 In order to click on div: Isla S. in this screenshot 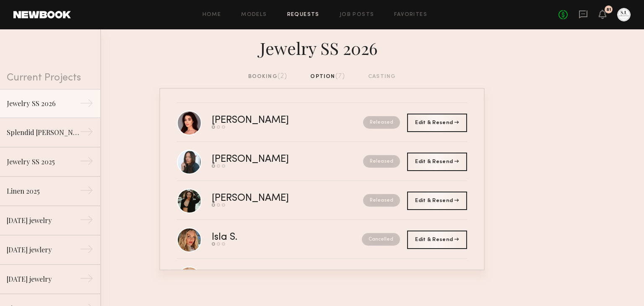, I will do `click(256, 237)`.